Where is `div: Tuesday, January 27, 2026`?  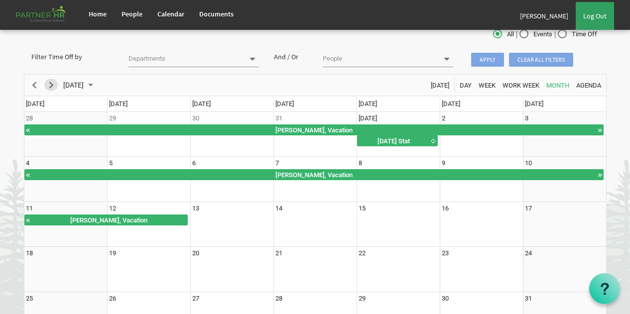
div: Tuesday, January 27, 2026 is located at coordinates (196, 299).